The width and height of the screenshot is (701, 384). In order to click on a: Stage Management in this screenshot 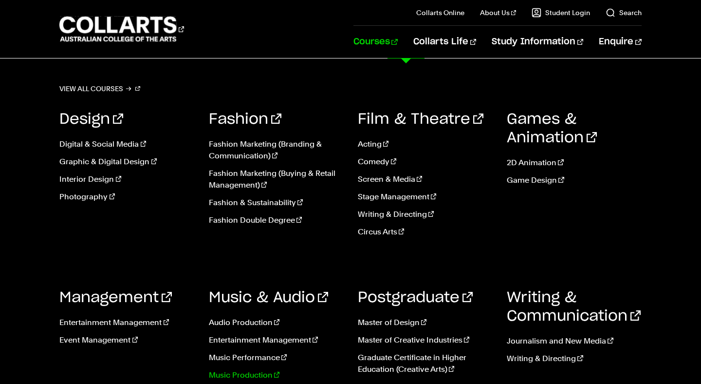, I will do `click(425, 197)`.